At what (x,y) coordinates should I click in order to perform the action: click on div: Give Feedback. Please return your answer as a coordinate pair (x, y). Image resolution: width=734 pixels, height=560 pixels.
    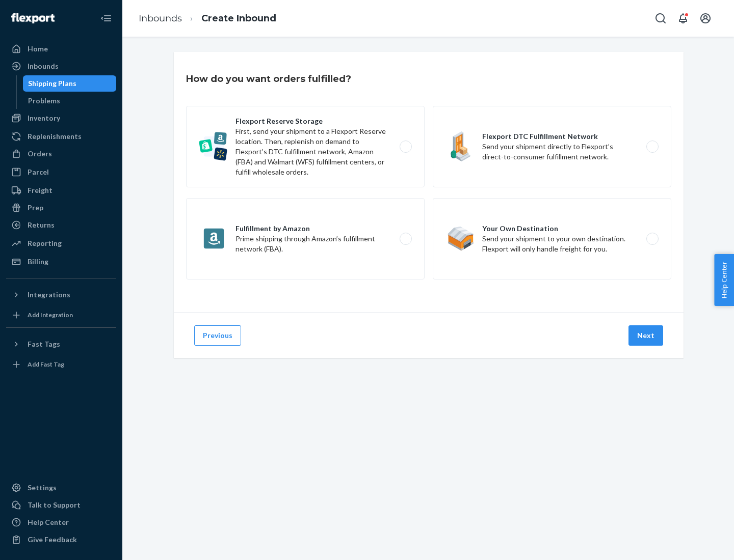
    Looking at the image, I should click on (52, 540).